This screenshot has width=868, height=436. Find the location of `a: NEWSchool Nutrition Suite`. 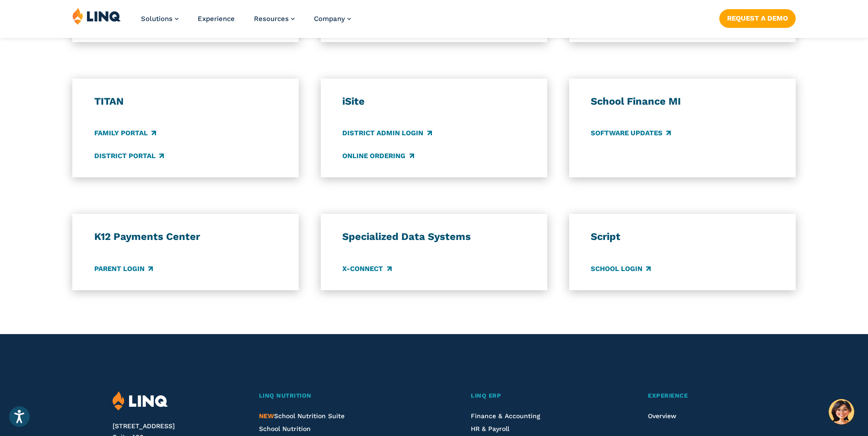

a: NEWSchool Nutrition Suite is located at coordinates (302, 416).